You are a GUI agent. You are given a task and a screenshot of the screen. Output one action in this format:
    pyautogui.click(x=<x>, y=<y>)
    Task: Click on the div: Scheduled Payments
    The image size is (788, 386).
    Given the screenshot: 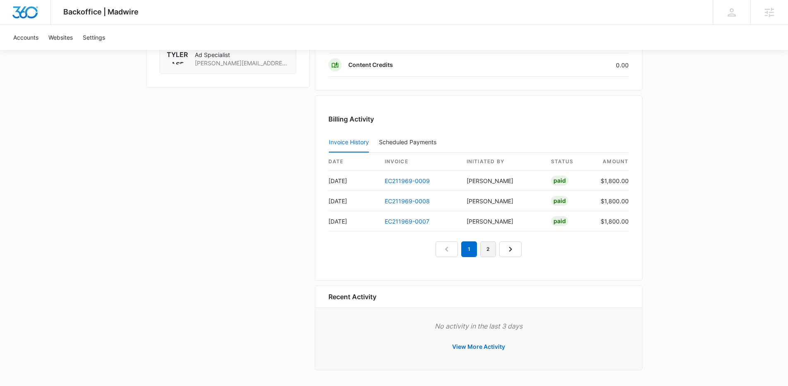 What is the action you would take?
    pyautogui.click(x=409, y=142)
    